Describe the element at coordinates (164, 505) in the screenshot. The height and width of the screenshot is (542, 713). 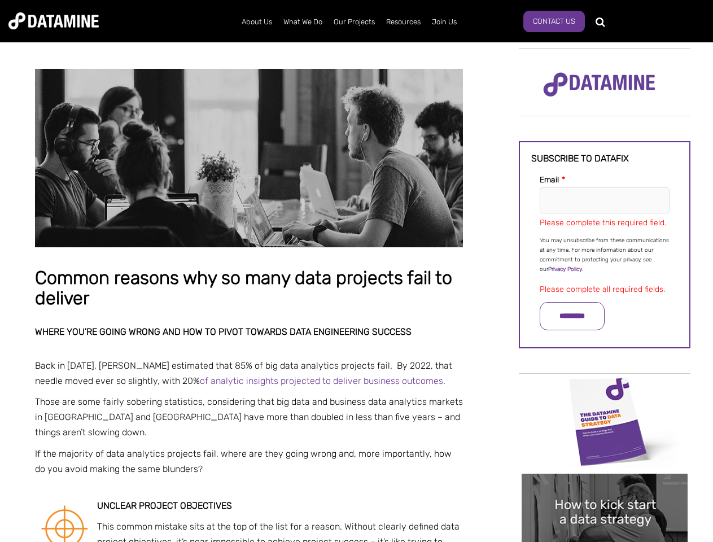
I see `strong: Unclear project objectives` at that location.